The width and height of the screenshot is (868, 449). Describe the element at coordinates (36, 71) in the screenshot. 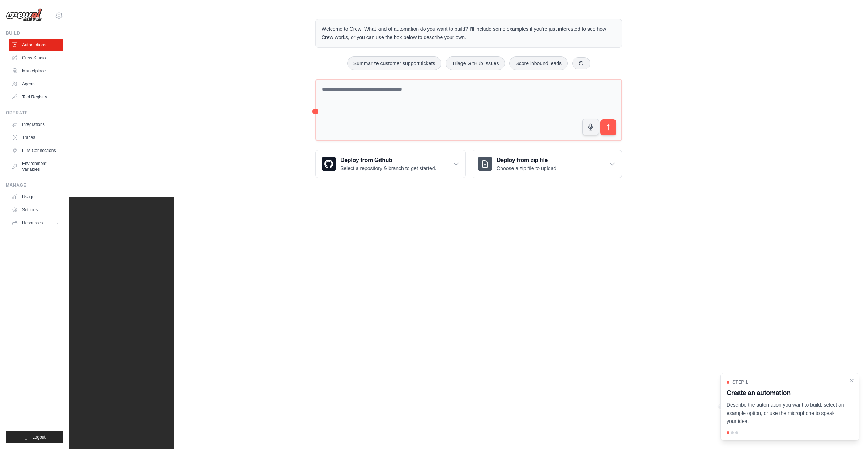

I see `a: Marketplace` at that location.